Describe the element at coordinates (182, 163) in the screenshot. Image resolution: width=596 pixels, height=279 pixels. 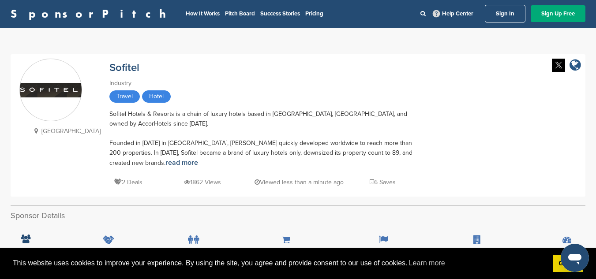
I see `a: read more` at that location.